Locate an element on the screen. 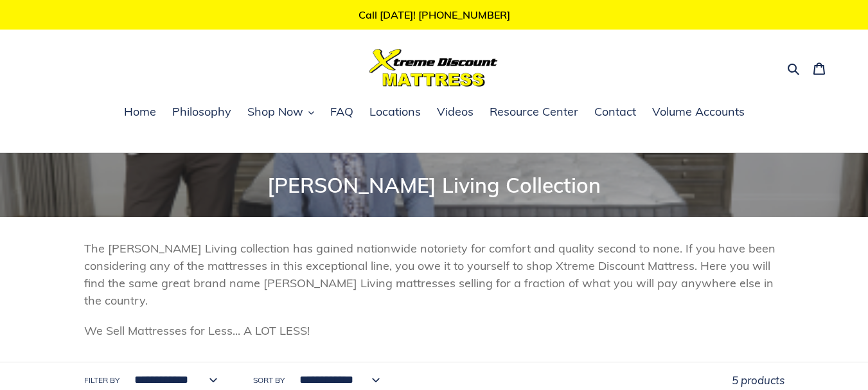 This screenshot has width=868, height=390. a: Philosophy is located at coordinates (202, 113).